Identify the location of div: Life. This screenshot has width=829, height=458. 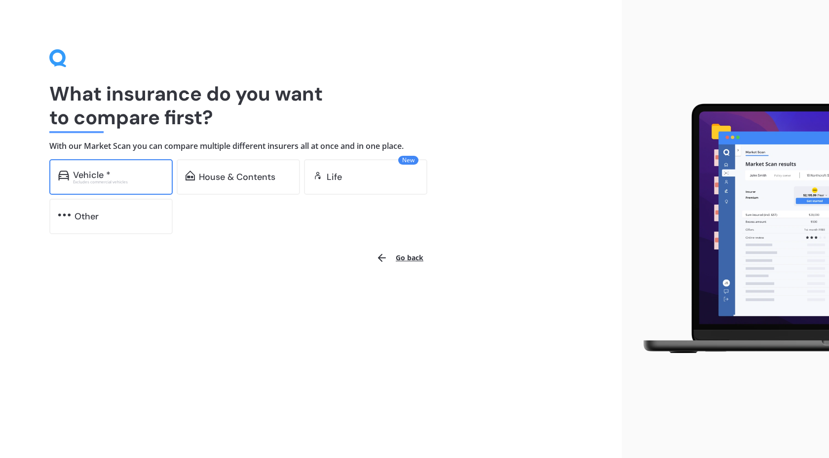
(334, 177).